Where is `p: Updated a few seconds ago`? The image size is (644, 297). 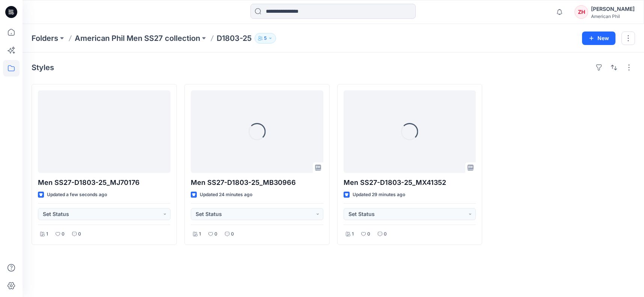
p: Updated a few seconds ago is located at coordinates (77, 195).